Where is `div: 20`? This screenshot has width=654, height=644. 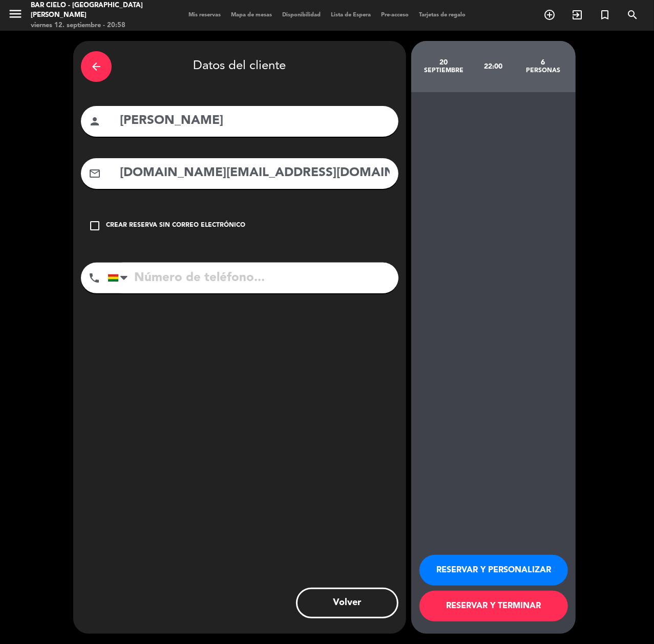
div: 20 is located at coordinates (444, 63).